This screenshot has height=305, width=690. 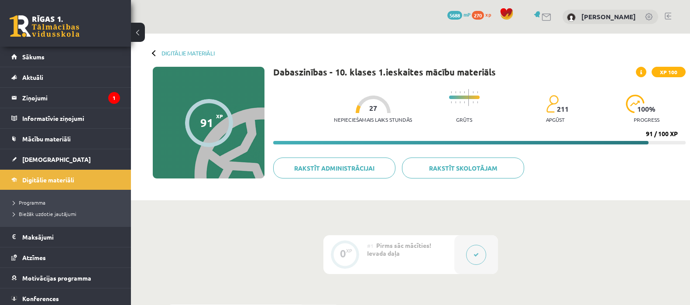 I want to click on span: 27, so click(x=373, y=108).